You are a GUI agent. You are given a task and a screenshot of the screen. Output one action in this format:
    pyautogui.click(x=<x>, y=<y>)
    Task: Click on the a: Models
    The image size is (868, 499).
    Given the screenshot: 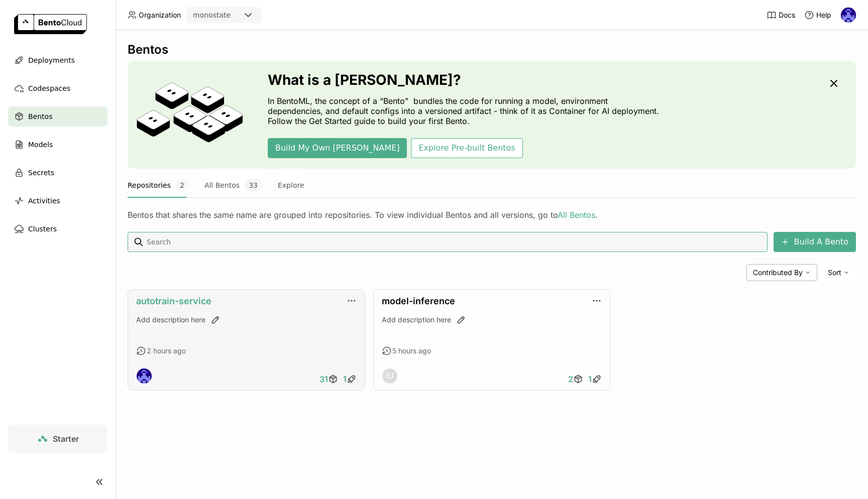 What is the action you would take?
    pyautogui.click(x=57, y=145)
    